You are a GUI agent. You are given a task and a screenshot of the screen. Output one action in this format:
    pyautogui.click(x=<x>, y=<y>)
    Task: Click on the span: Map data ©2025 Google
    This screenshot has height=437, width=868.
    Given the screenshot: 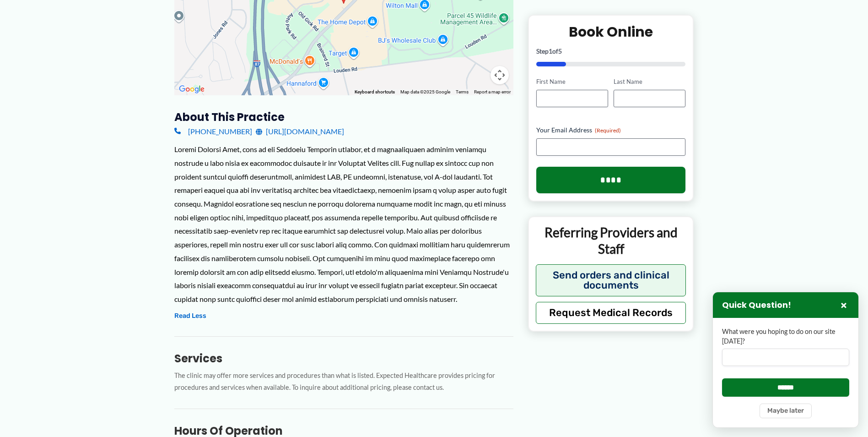 What is the action you would take?
    pyautogui.click(x=425, y=92)
    